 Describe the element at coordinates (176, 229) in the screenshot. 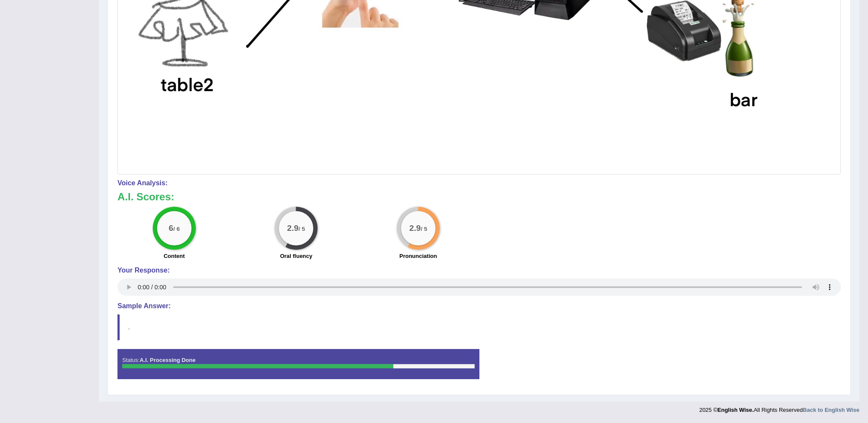

I see `small: / 6` at that location.